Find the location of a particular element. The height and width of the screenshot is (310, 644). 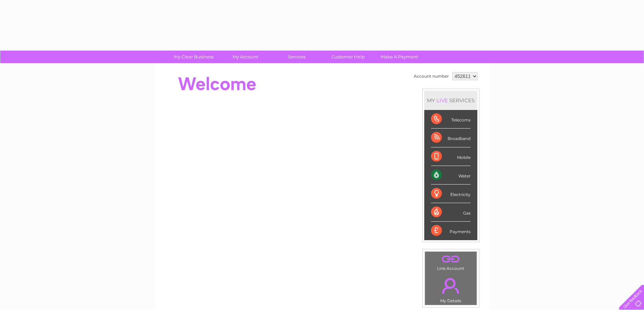

div: MY SERVICES is located at coordinates (450, 100).